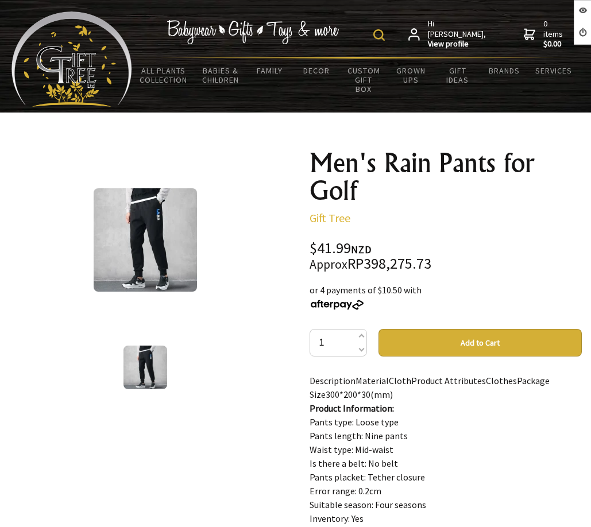 This screenshot has height=527, width=591. I want to click on a: Babies & Children, so click(221, 75).